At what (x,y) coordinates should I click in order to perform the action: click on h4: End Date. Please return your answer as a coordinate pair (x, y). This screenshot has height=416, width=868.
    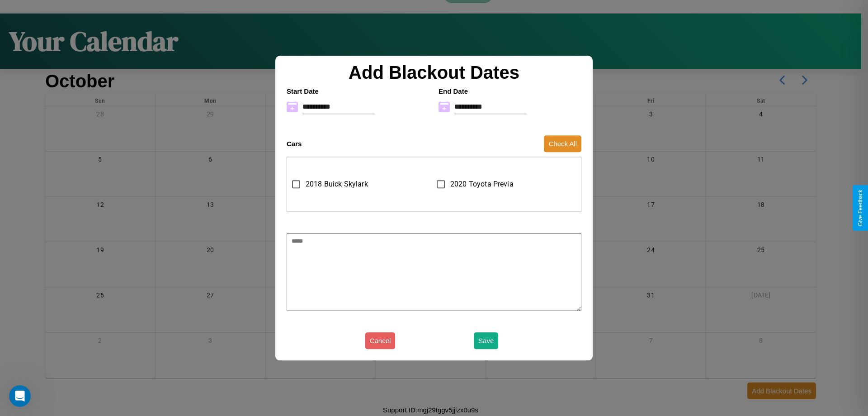
    Looking at the image, I should click on (510, 91).